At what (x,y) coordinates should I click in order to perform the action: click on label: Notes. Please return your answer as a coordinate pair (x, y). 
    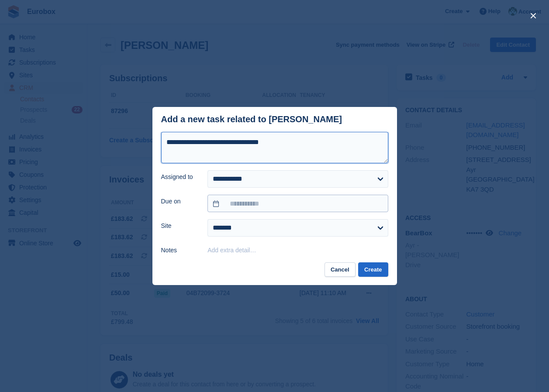
    Looking at the image, I should click on (179, 250).